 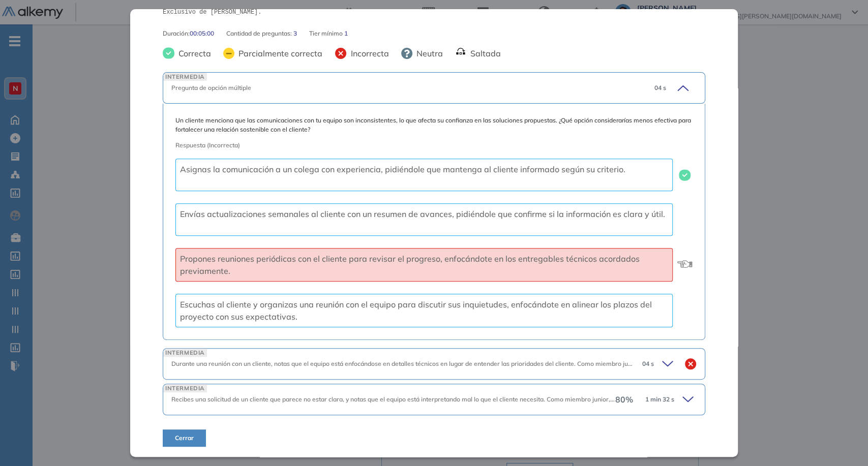 I want to click on div: Pregunta de opción múltiple, so click(x=408, y=88).